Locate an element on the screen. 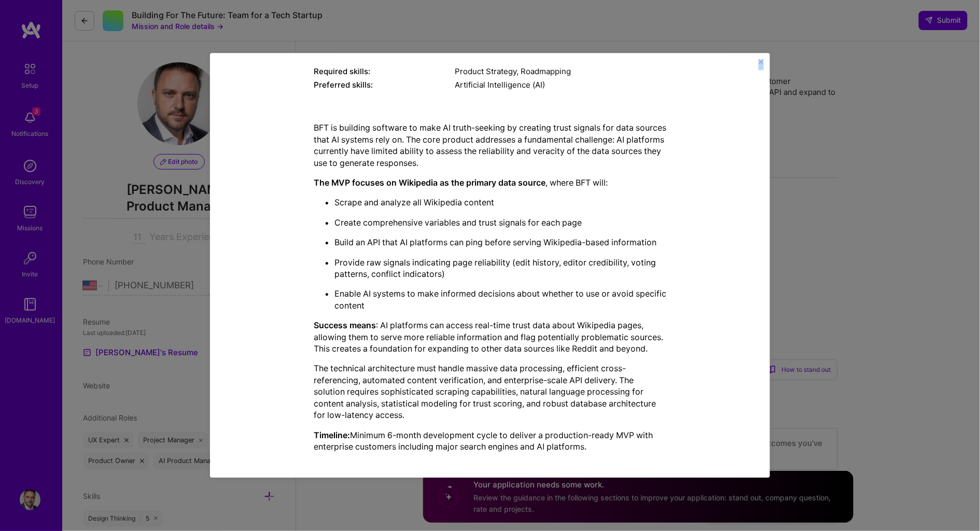 The image size is (980, 531). p: Create comprehensive variables and trust signals for each page is located at coordinates (501, 223).